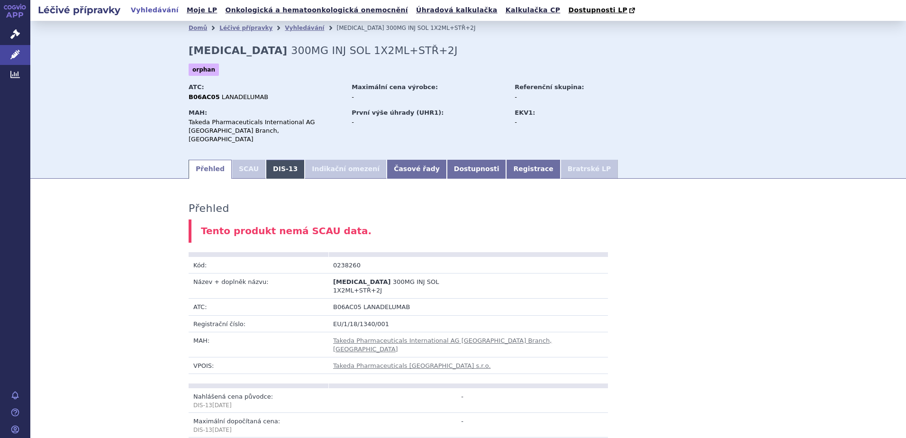 This screenshot has height=438, width=906. What do you see at coordinates (79, 10) in the screenshot?
I see `h2: Léčivé přípravky` at bounding box center [79, 10].